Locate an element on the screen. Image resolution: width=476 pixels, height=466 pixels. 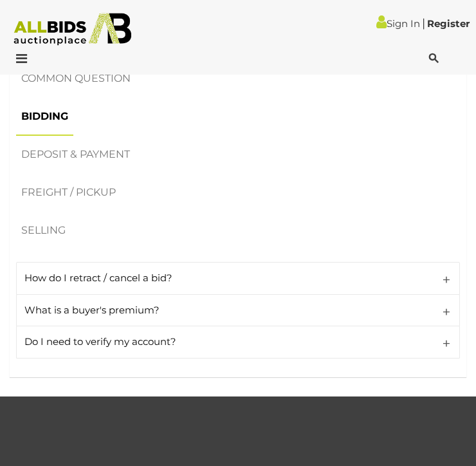
a: COMMON QUESTION is located at coordinates (76, 79).